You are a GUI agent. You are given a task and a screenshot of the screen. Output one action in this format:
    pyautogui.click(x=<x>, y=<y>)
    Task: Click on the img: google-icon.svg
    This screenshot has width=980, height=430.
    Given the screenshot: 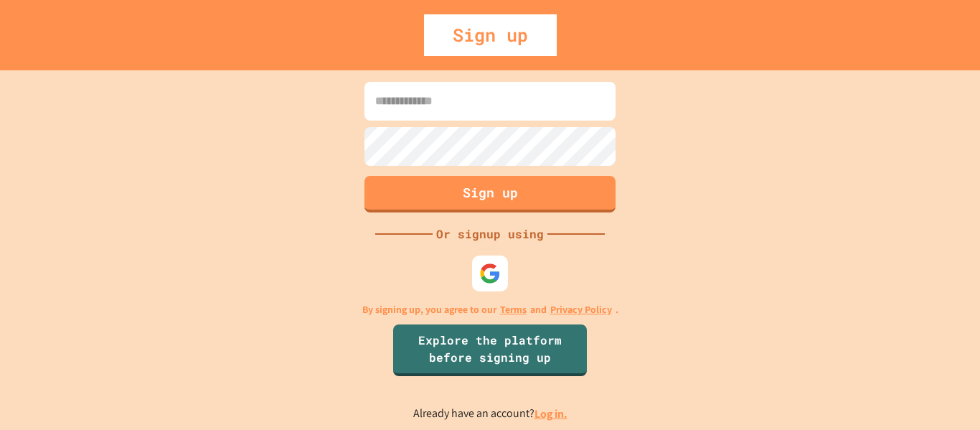 What is the action you would take?
    pyautogui.click(x=490, y=274)
    